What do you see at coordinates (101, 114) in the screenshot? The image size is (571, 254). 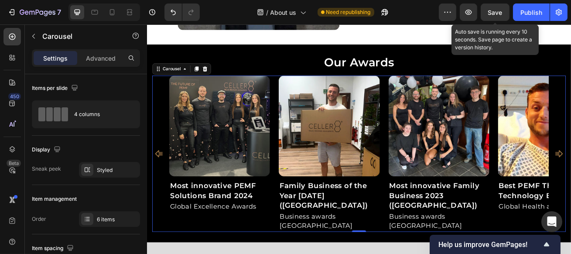 I see `div: 4 columns` at bounding box center [101, 114].